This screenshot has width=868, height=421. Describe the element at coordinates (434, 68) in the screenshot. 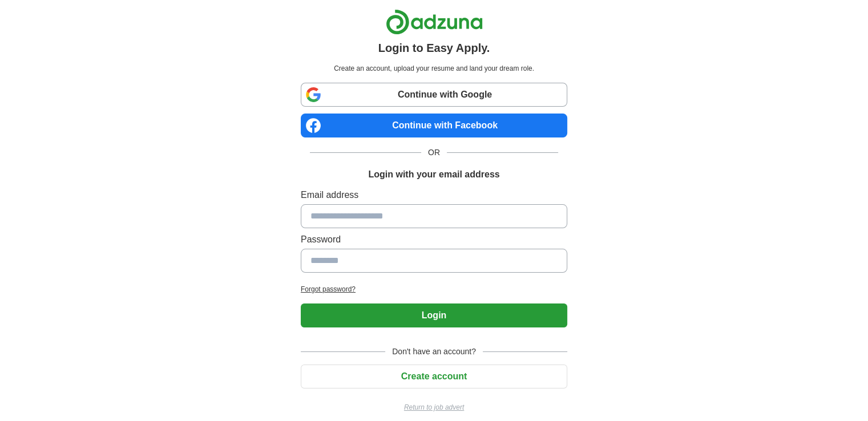

I see `p: Create an account, upload your resume and land your dream role.` at that location.